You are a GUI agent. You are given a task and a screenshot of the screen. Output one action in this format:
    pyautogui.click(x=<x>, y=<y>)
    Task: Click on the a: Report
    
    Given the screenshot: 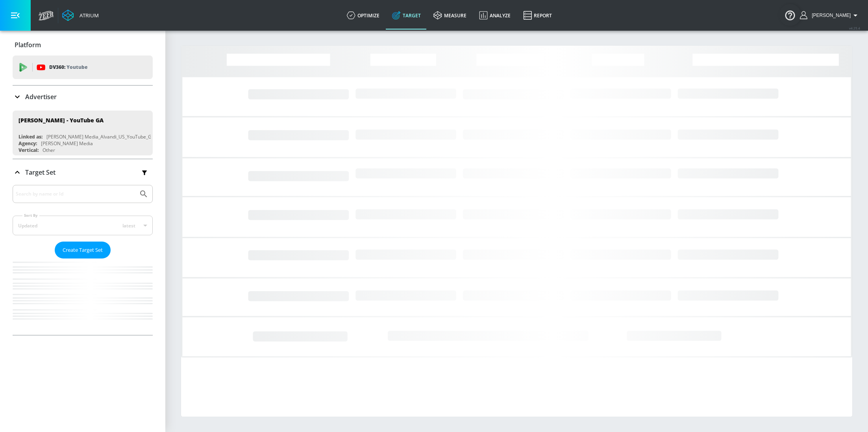 What is the action you would take?
    pyautogui.click(x=537, y=15)
    